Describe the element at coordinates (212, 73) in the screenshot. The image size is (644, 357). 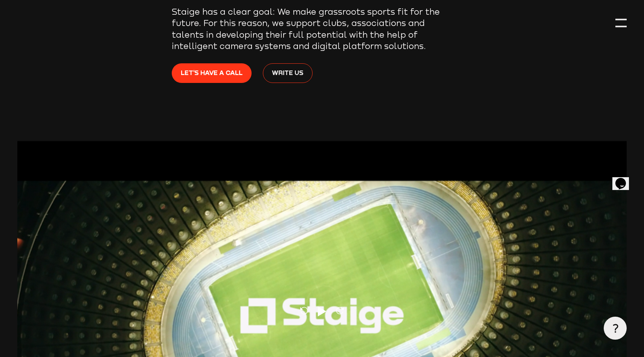
I see `span: Let's have a call` at that location.